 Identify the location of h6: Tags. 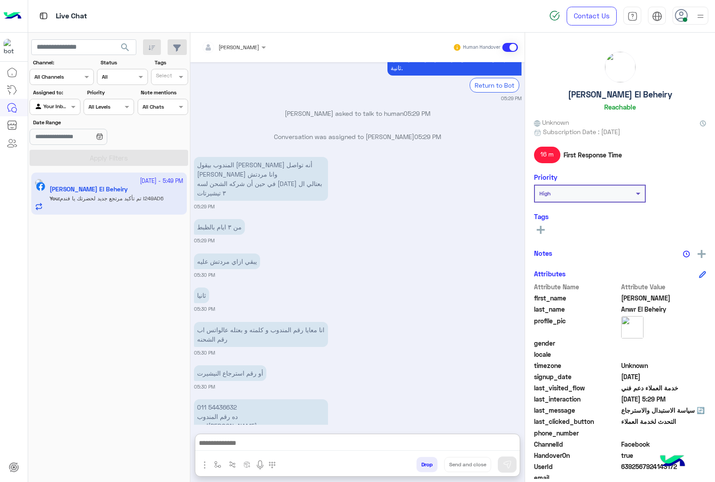
(620, 216).